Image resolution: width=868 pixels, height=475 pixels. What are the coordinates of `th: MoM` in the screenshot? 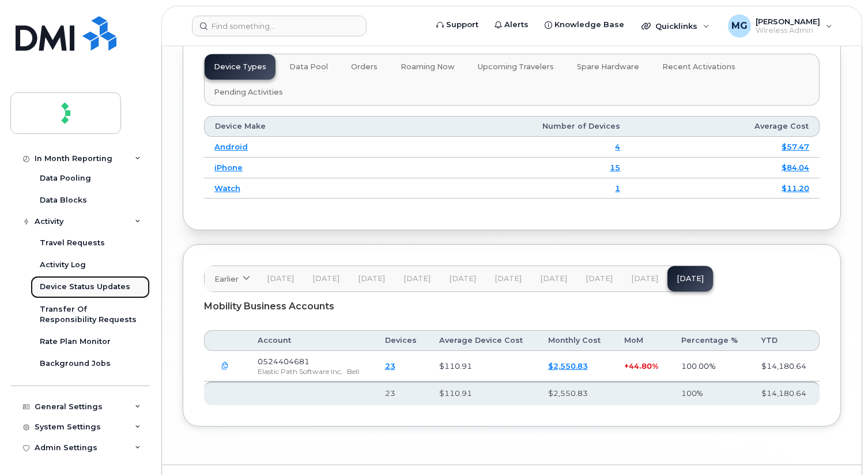 It's located at (642, 340).